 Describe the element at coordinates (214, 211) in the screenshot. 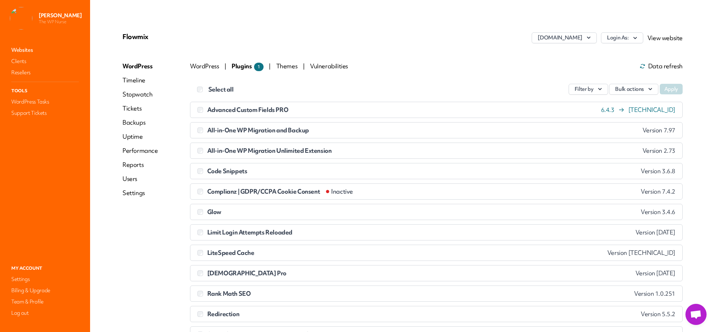

I see `span: Glow` at that location.